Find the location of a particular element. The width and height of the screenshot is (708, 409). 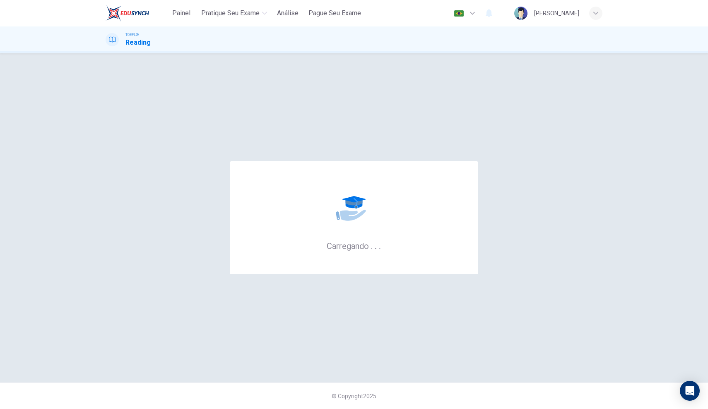

h1: Reading is located at coordinates (138, 43).